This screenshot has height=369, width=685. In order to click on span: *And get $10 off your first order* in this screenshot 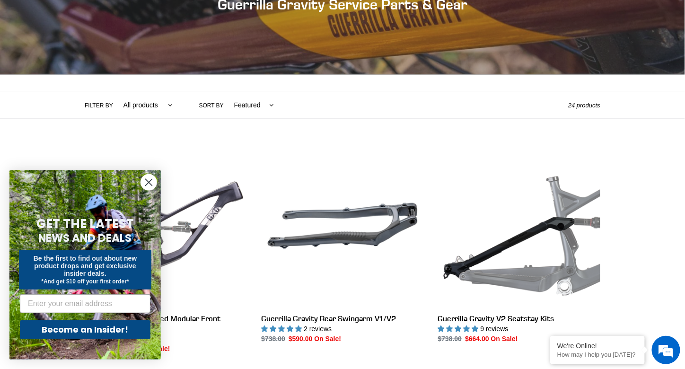, I will do `click(85, 282)`.